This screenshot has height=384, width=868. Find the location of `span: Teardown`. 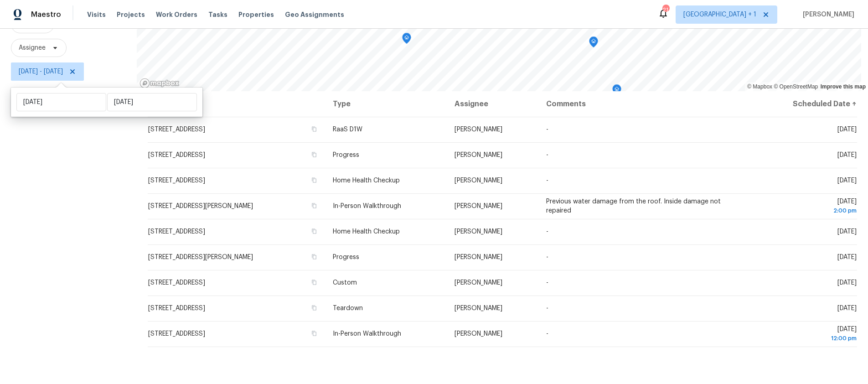

span: Teardown is located at coordinates (348, 308).